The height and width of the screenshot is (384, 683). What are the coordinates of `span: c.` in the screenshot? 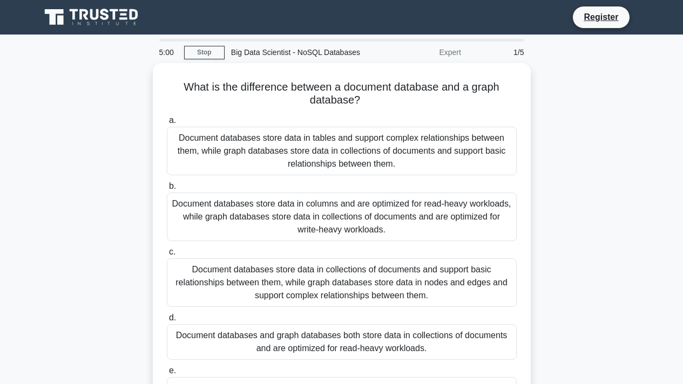 It's located at (172, 251).